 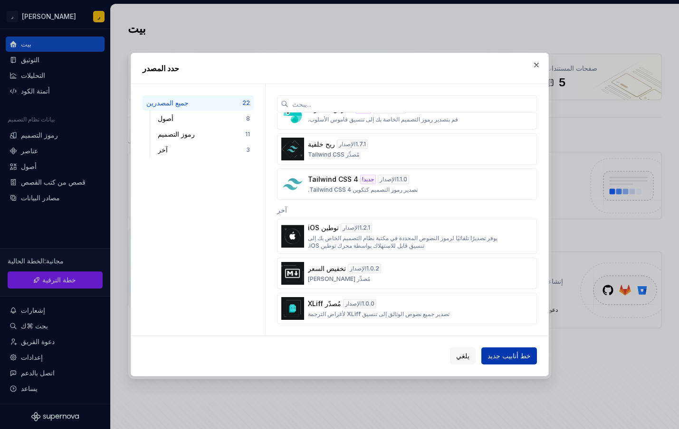 What do you see at coordinates (402, 242) in the screenshot?
I see `font: يوفر تصديرًا تلقائيًا لرموز النصوص المحددة في مكتبة نظام التصميم الخاص بك إلى تنسيق قابل للاستهلا...` at bounding box center [402, 242].